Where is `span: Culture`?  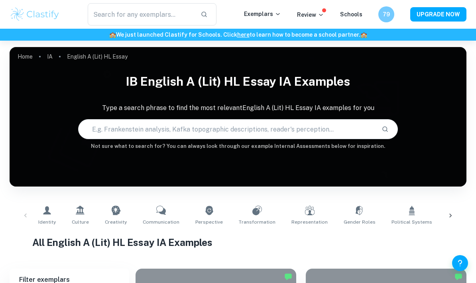 span: Culture is located at coordinates (80, 222).